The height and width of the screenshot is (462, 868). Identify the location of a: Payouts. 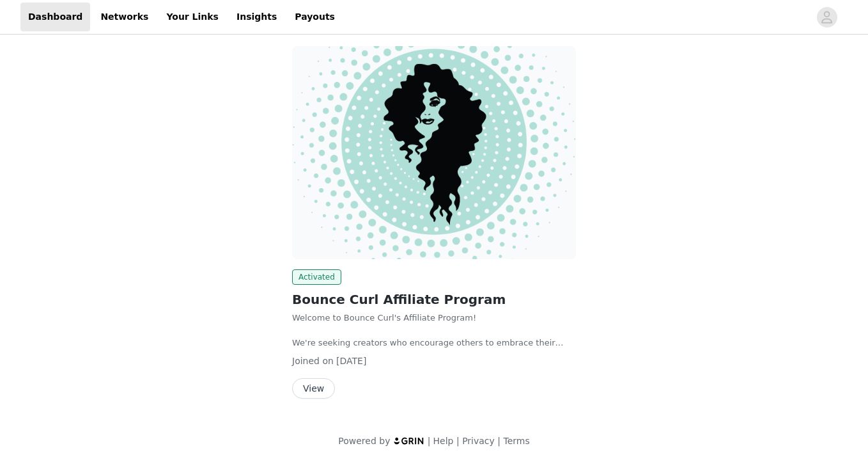
(314, 17).